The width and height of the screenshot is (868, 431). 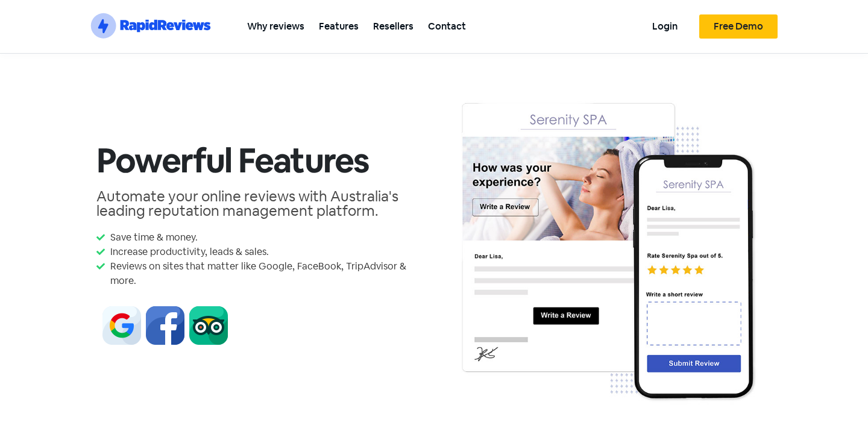 I want to click on span: Increase productivity, leads & sales., so click(x=188, y=252).